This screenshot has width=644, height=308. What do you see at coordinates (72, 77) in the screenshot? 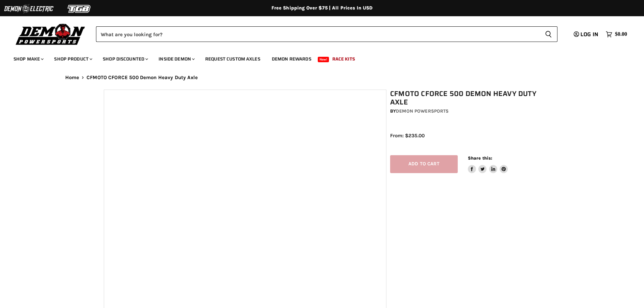
I see `a: Home` at bounding box center [72, 77].